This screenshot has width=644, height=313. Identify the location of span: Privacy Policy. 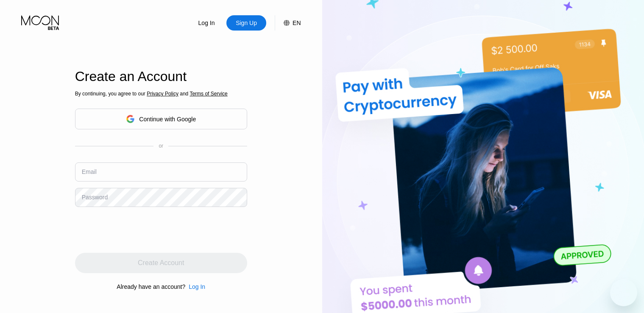
(163, 93).